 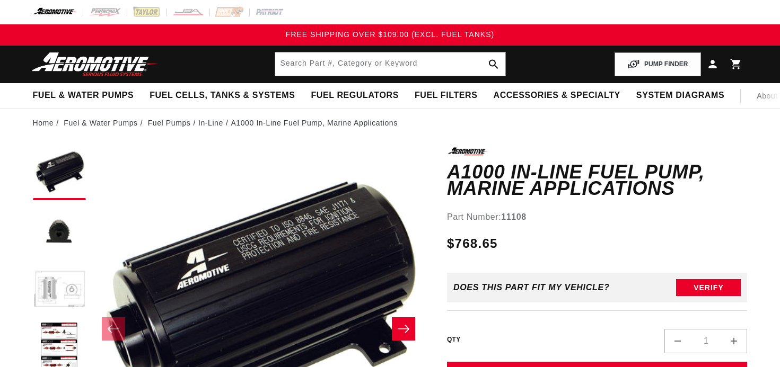 What do you see at coordinates (556, 95) in the screenshot?
I see `summary: Accessories & Specialty` at bounding box center [556, 95].